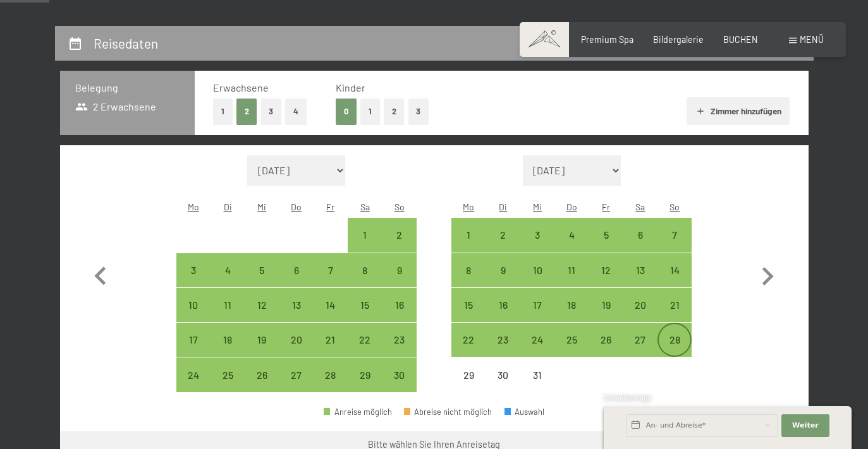  Describe the element at coordinates (399, 351) in the screenshot. I see `div: 23` at that location.